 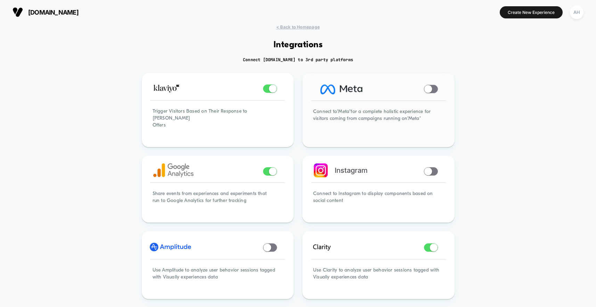 I want to click on div: Connect to "Meta" for a complete holistic experience for visitors coming from campaigns running o..., so click(x=378, y=122).